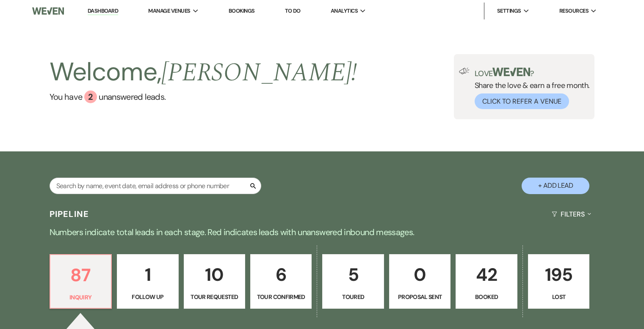  What do you see at coordinates (559, 282) in the screenshot?
I see `a: 195Lost` at bounding box center [559, 282].